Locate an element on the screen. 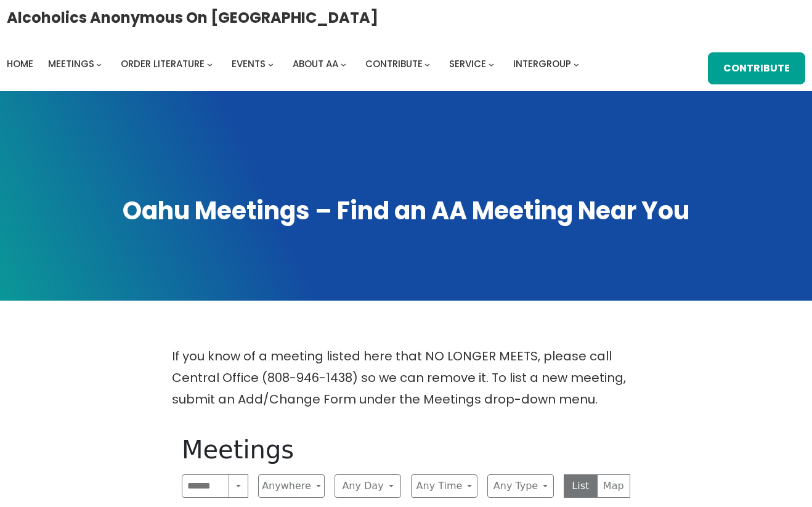  button: List is located at coordinates (580, 486).